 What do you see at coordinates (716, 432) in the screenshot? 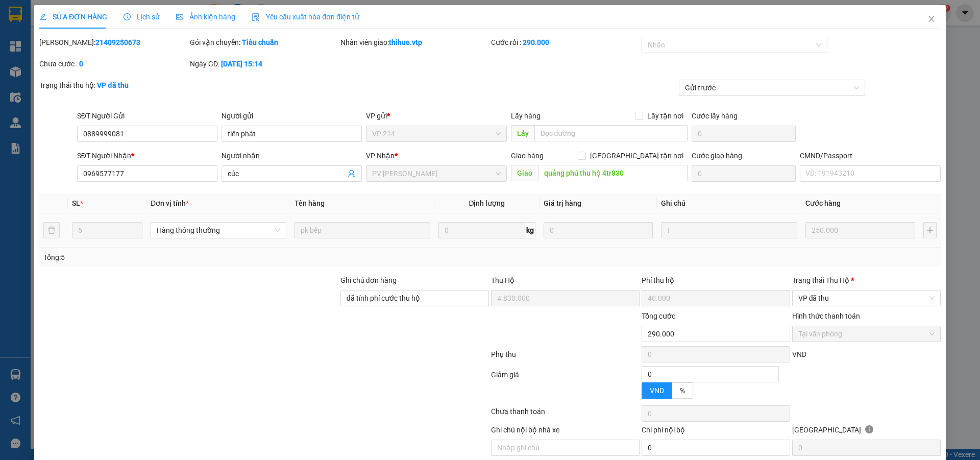
I see `div: Chi phí nội bộ` at bounding box center [716, 432].